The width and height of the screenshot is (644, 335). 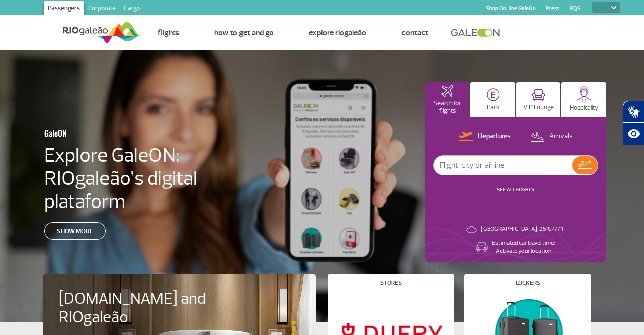 I want to click on h3: GaleON, so click(x=128, y=133).